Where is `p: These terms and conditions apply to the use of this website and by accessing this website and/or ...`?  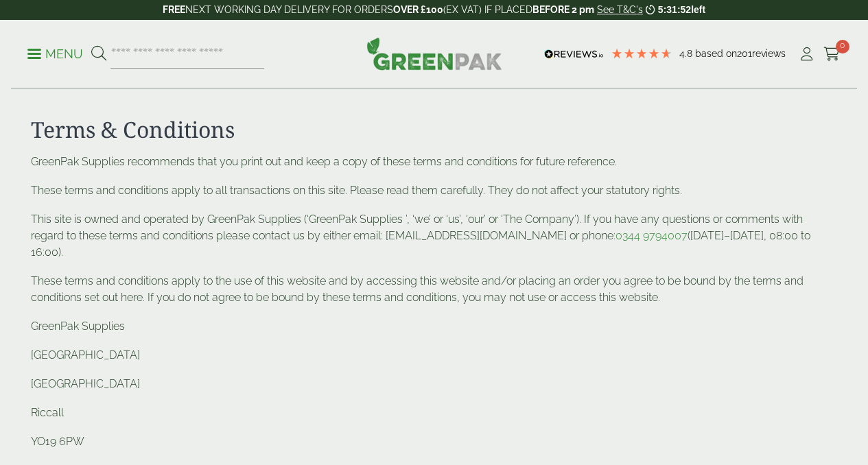 p: These terms and conditions apply to the use of this website and by accessing this website and/or ... is located at coordinates (434, 290).